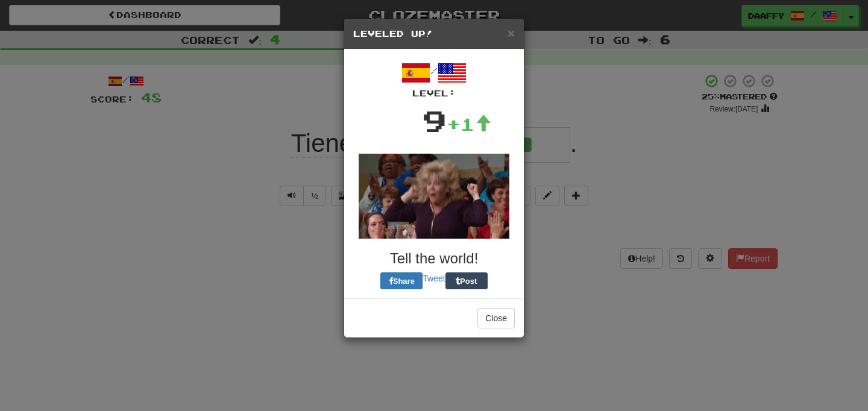  I want to click on div: Level:, so click(434, 94).